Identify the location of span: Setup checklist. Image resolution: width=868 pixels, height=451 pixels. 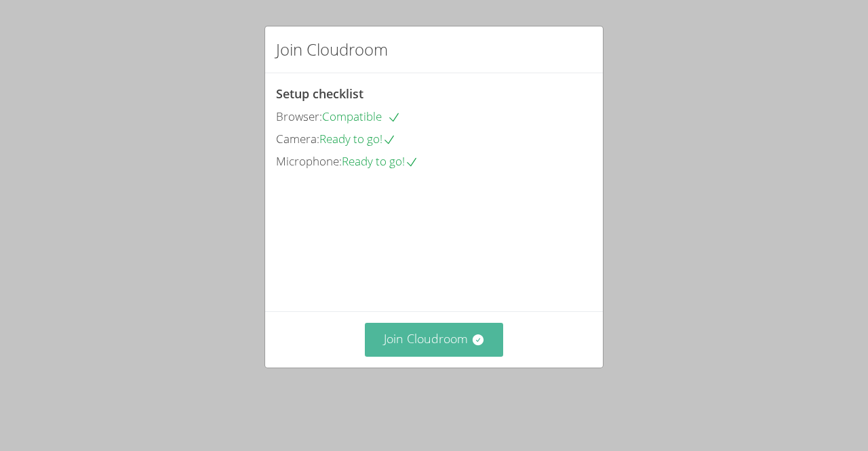
(319, 94).